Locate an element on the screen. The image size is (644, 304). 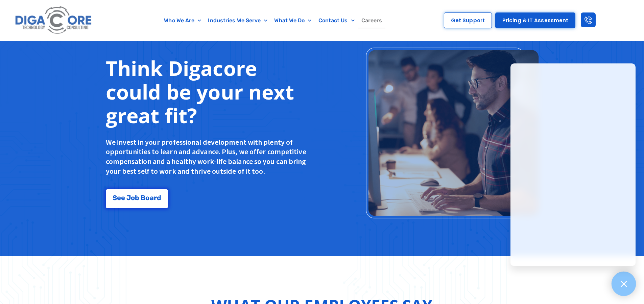
span: Get Support is located at coordinates (468, 20).